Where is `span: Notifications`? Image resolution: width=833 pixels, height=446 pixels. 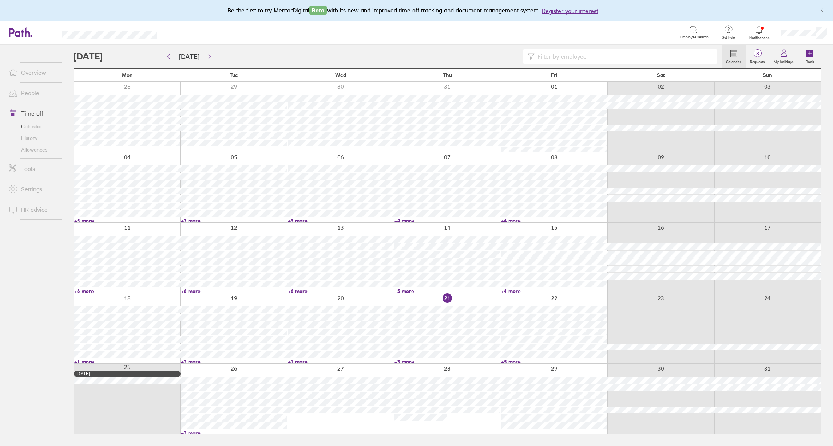
span: Notifications is located at coordinates (759, 38).